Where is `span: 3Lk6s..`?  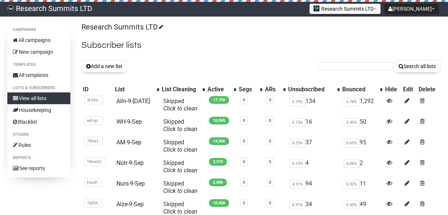
span: 3Lk6s.. is located at coordinates (94, 100).